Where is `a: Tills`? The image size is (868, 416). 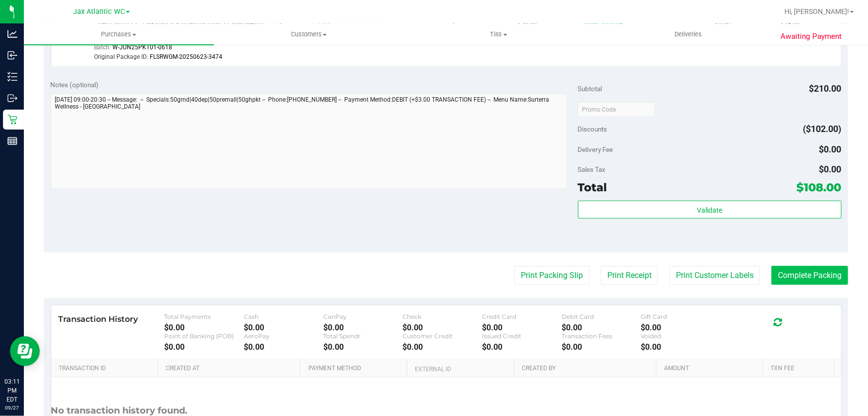
a: Tills is located at coordinates (499, 35).